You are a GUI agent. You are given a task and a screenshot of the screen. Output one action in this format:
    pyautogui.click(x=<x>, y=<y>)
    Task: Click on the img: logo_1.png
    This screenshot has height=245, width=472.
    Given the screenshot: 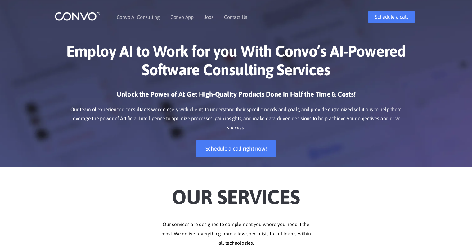 What is the action you would take?
    pyautogui.click(x=77, y=16)
    